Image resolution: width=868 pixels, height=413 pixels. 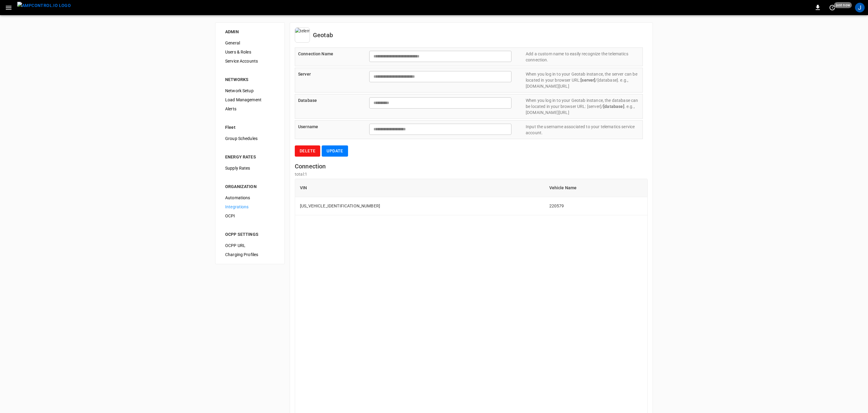 What do you see at coordinates (471, 166) in the screenshot?
I see `h6: Connection` at bounding box center [471, 166].